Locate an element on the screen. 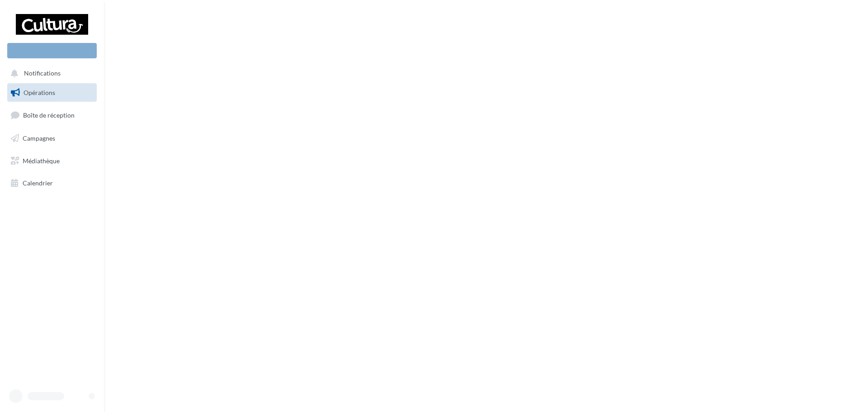 This screenshot has width=868, height=412. span: Médiathèque is located at coordinates (41, 160).